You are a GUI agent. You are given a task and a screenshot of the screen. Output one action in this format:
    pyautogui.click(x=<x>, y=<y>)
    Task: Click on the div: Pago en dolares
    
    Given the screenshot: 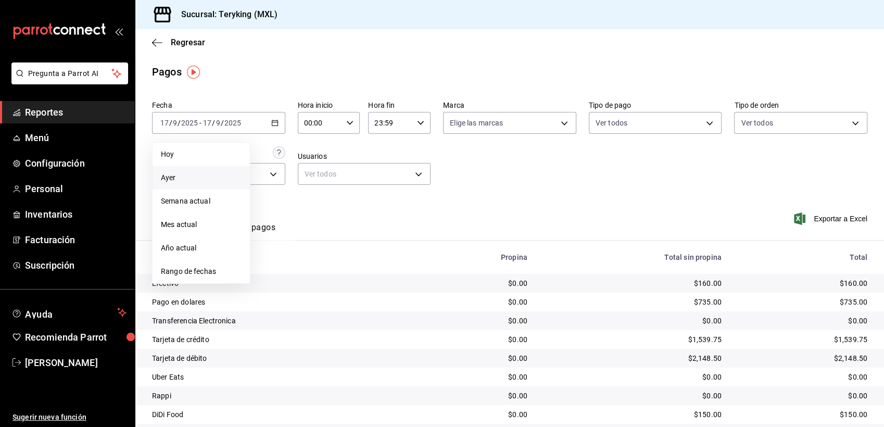 What is the action you would take?
    pyautogui.click(x=283, y=302)
    